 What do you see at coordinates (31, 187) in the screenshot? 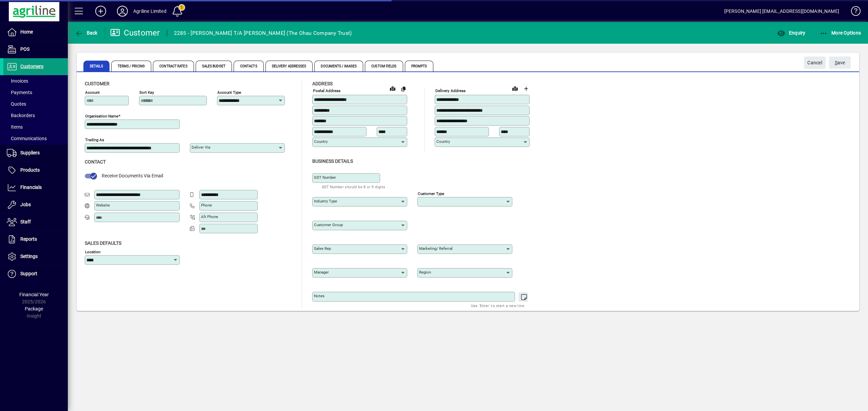
I see `span: Financials` at bounding box center [31, 187].